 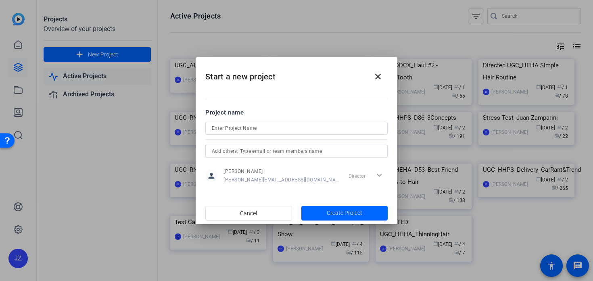 I want to click on button: Cancel, so click(x=248, y=213).